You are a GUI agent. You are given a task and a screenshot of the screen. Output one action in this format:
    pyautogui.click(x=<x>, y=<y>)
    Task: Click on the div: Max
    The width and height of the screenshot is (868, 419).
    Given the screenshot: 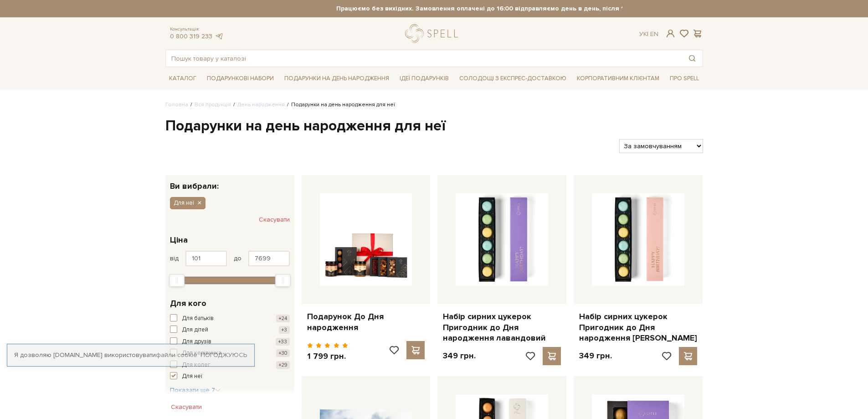 What is the action you would take?
    pyautogui.click(x=283, y=281)
    